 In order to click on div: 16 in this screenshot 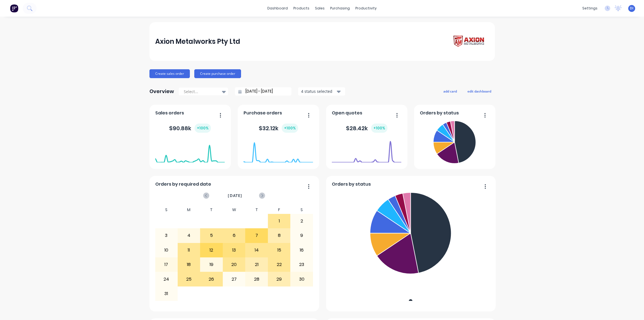, I will do `click(302, 250)`.